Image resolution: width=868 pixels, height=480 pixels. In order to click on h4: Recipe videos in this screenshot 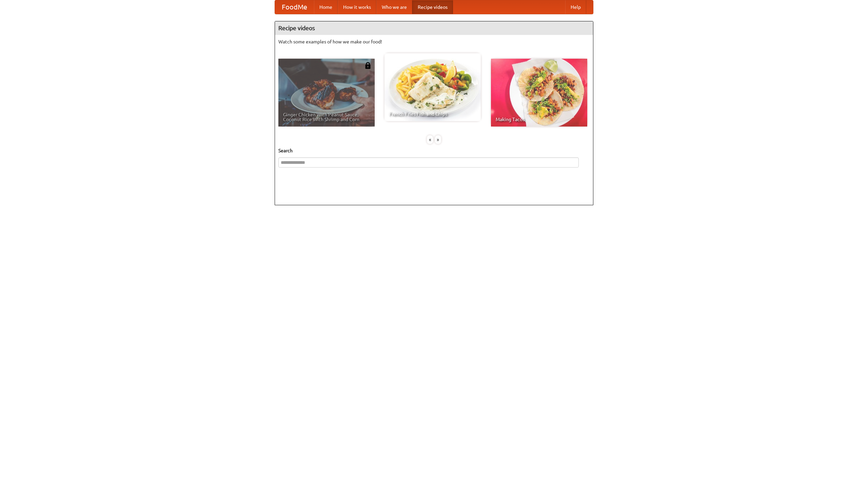, I will do `click(434, 28)`.